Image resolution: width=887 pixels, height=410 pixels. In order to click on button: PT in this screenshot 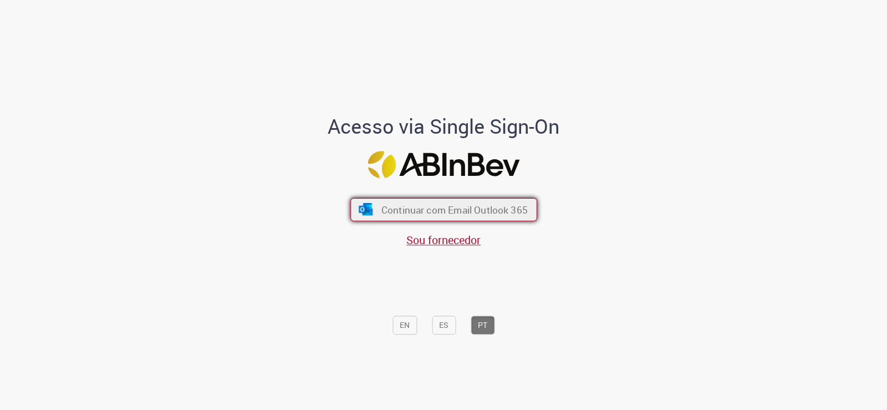, I will do `click(482, 325)`.